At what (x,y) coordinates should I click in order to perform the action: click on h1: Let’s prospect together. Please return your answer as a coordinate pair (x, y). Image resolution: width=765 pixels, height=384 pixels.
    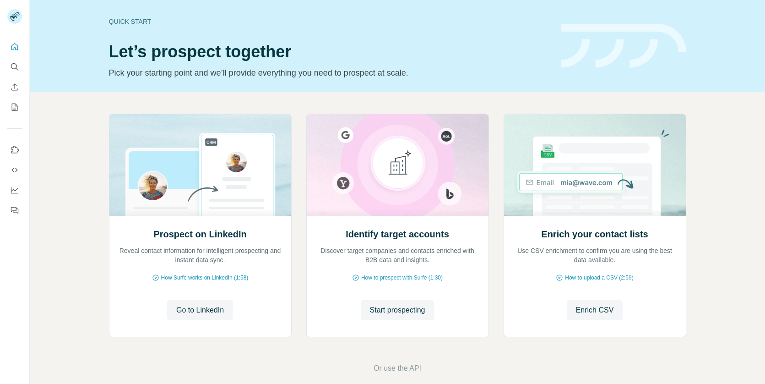
    Looking at the image, I should click on (330, 52).